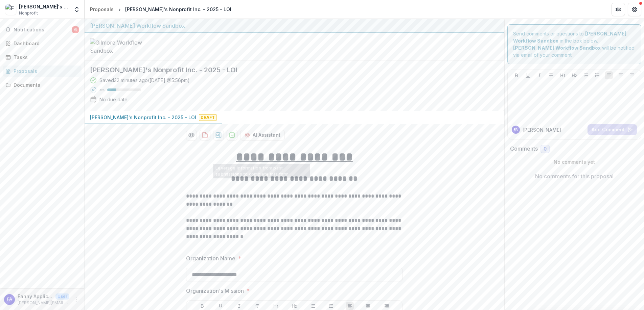 The height and width of the screenshot is (310, 644). Describe the element at coordinates (42, 43) in the screenshot. I see `a: Dashboard` at that location.